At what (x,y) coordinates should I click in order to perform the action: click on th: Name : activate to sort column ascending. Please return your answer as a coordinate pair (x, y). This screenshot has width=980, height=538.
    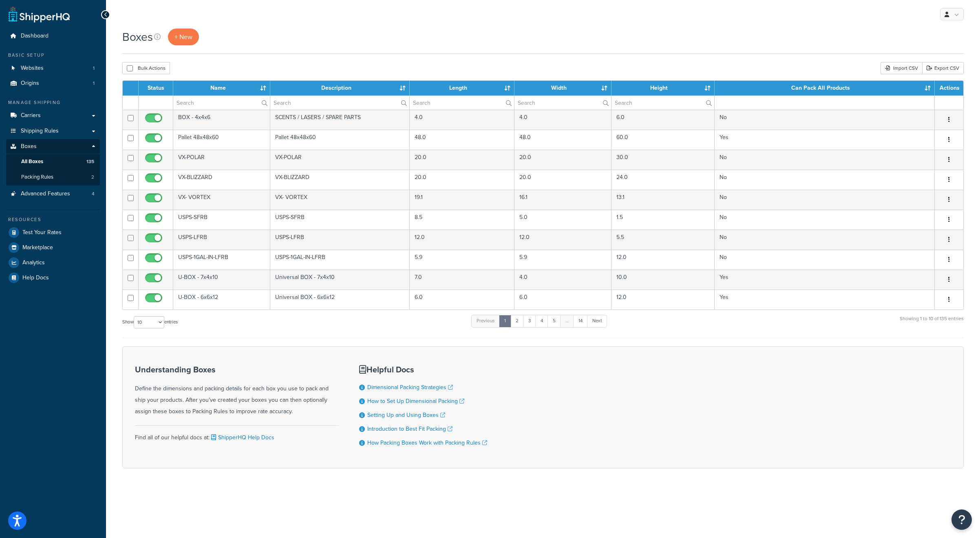
    Looking at the image, I should click on (221, 88).